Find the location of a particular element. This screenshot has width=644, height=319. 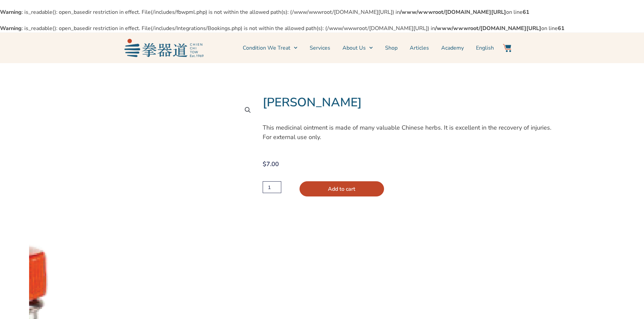

a: English is located at coordinates (485, 48).